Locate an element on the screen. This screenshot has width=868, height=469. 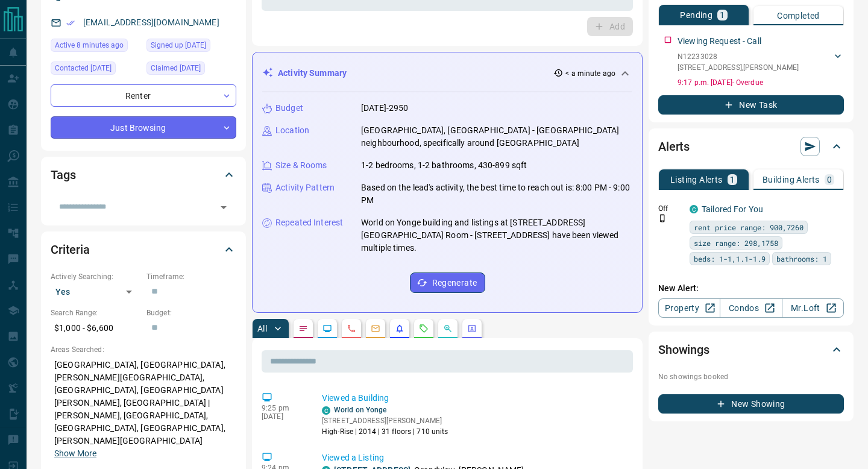
a: Mr.Loft is located at coordinates (812, 308).